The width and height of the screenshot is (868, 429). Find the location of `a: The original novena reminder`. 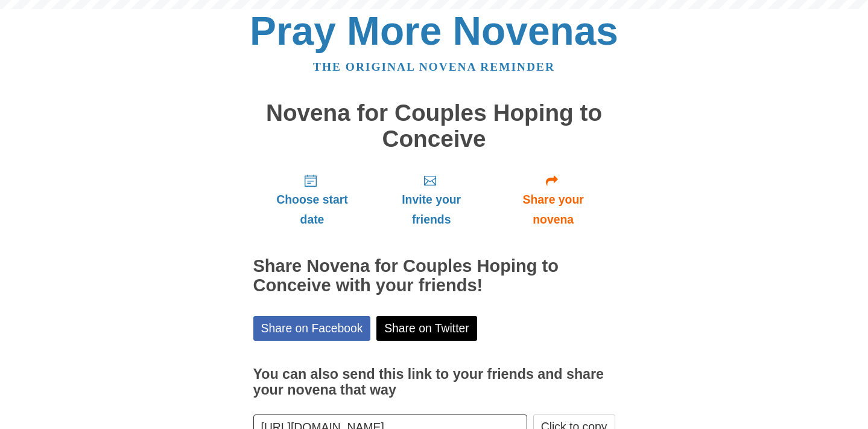

a: The original novena reminder is located at coordinates (434, 66).